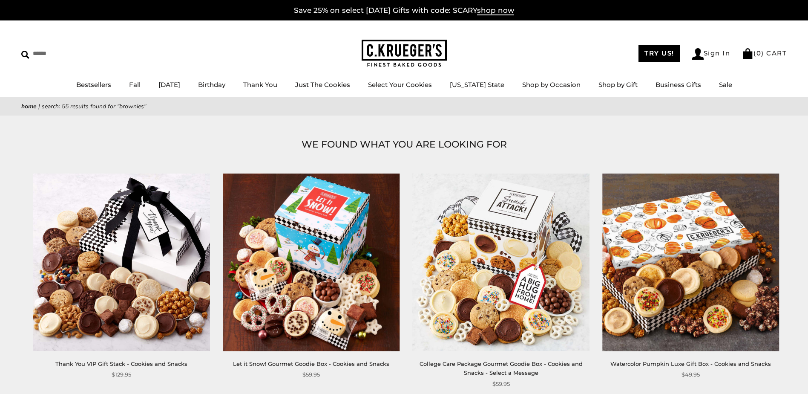 This screenshot has height=394, width=808. Describe the element at coordinates (323, 84) in the screenshot. I see `a: Just The Cookies` at that location.